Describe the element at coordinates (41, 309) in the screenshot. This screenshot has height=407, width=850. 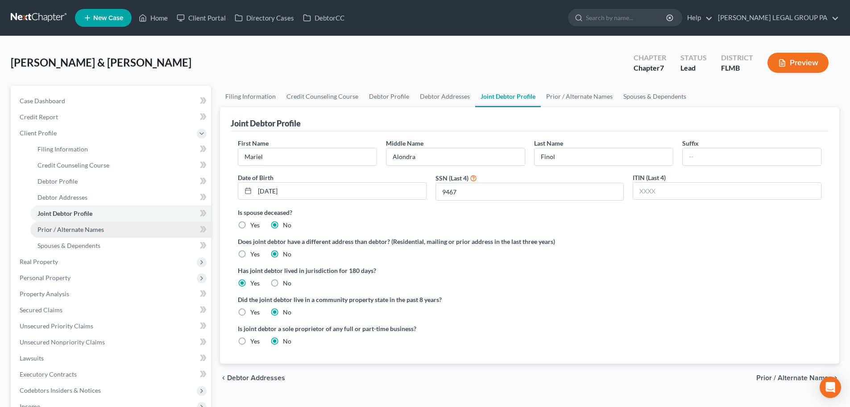
I see `span: Secured Claims` at that location.